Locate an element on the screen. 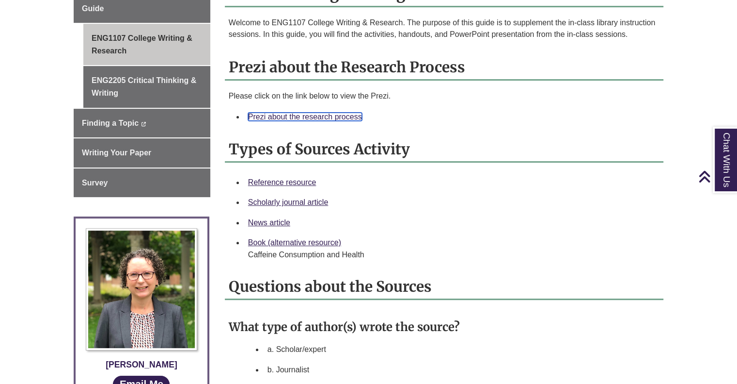 This screenshot has height=384, width=737. span: Finding a Topic is located at coordinates (110, 123).